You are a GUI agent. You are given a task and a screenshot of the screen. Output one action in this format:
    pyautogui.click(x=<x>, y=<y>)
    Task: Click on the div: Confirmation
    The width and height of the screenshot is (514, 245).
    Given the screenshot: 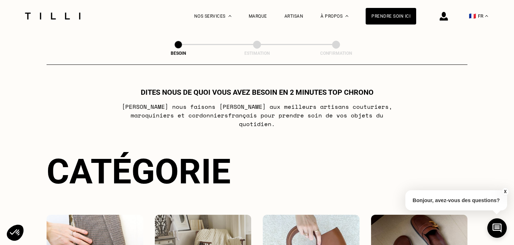 What is the action you would take?
    pyautogui.click(x=336, y=53)
    